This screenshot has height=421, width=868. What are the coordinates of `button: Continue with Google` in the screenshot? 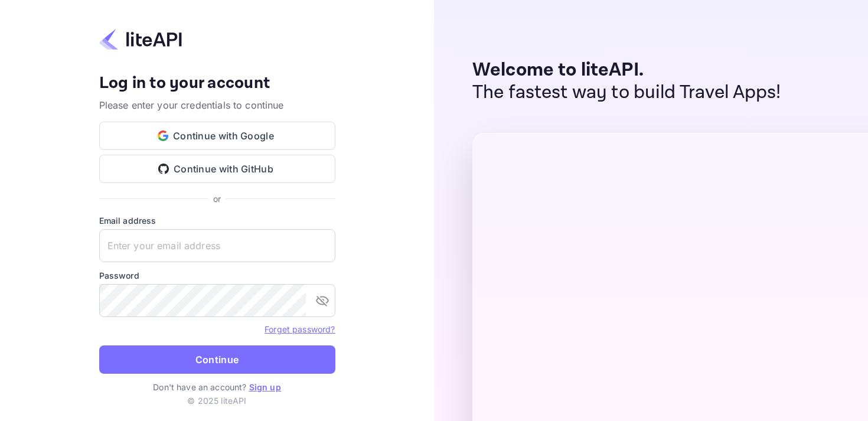 It's located at (217, 136).